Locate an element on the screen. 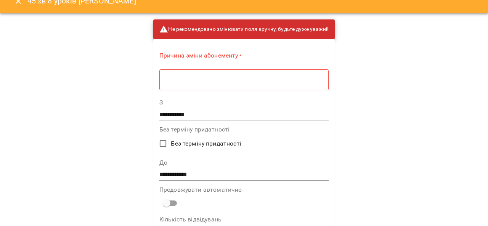  label: Без терміну придатності is located at coordinates (244, 130).